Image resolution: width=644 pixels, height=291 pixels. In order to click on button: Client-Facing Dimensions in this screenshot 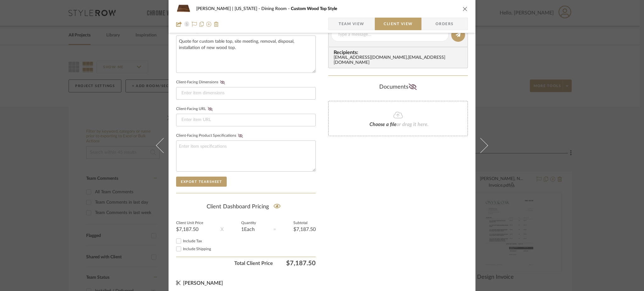, I will do `click(222, 82)`.